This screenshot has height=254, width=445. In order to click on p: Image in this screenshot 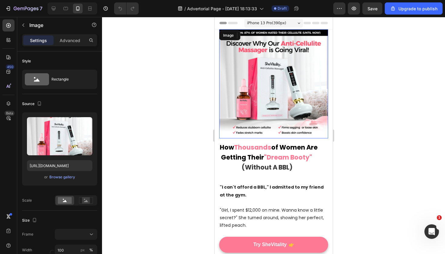, I will do `click(55, 25)`.